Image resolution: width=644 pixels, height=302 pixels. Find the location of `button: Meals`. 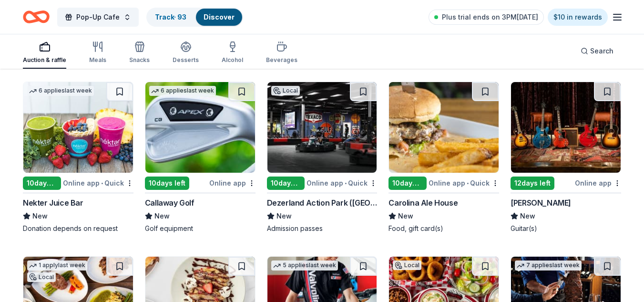

button: Meals is located at coordinates (98, 53).